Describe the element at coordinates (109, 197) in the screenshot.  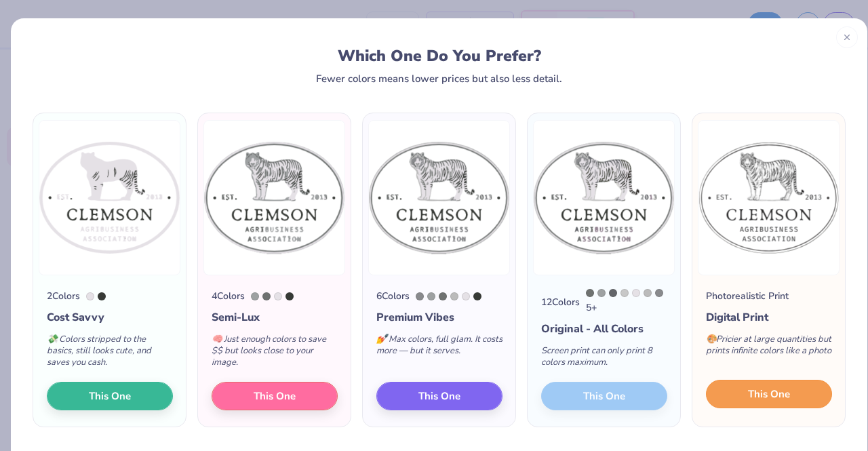
I see `img: 2 color option` at that location.